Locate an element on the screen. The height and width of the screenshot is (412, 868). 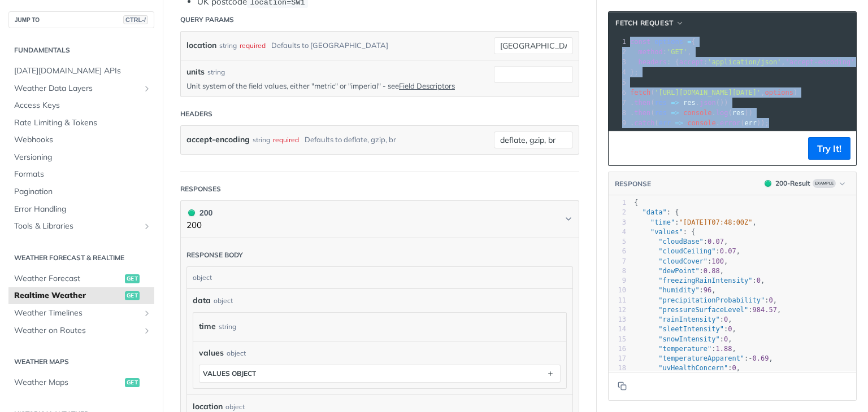
button: Show subpages for Weather Data Layers is located at coordinates (147, 88).